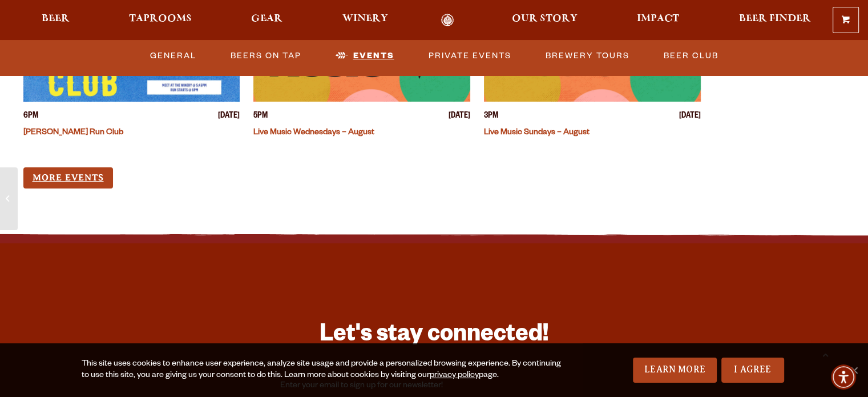 The height and width of the screenshot is (397, 868). What do you see at coordinates (31, 117) in the screenshot?
I see `span: 6PM` at bounding box center [31, 117].